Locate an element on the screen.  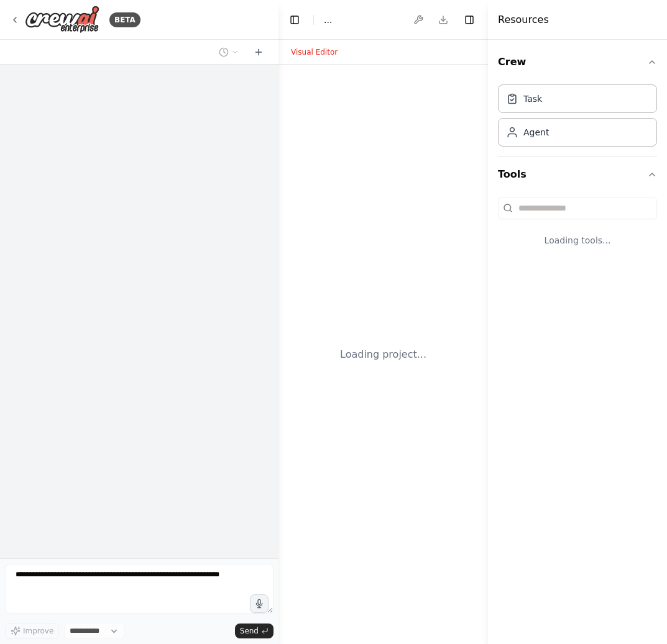
button: Hide left sidebar is located at coordinates (295, 20).